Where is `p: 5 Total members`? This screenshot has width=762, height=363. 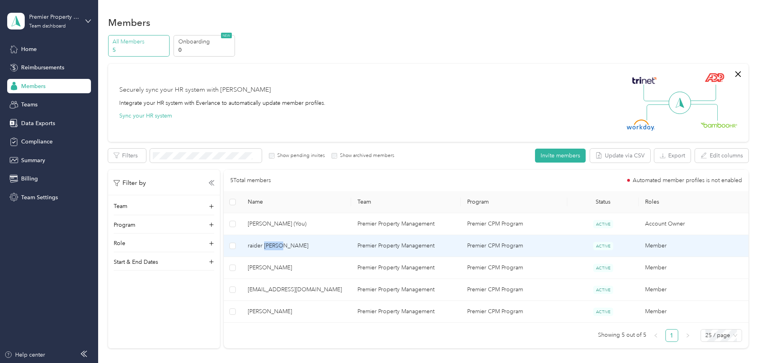 p: 5 Total members is located at coordinates (251, 181).